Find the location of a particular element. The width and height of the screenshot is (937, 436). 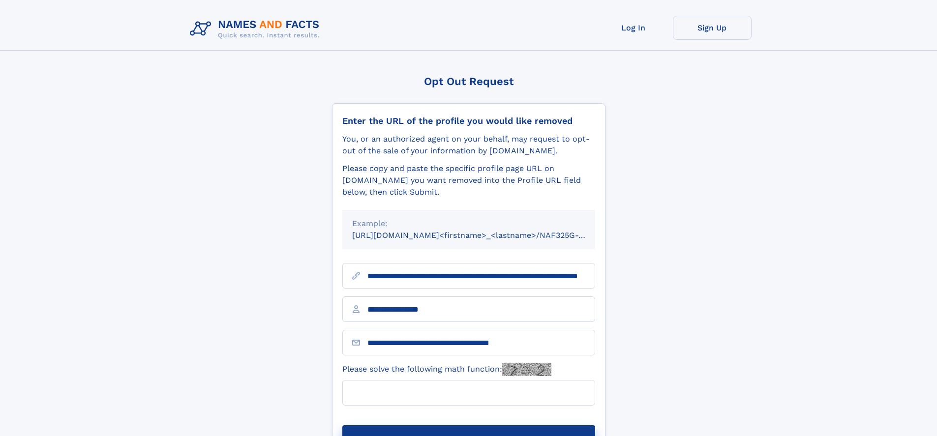

div: Opt Out Request is located at coordinates (469, 81).